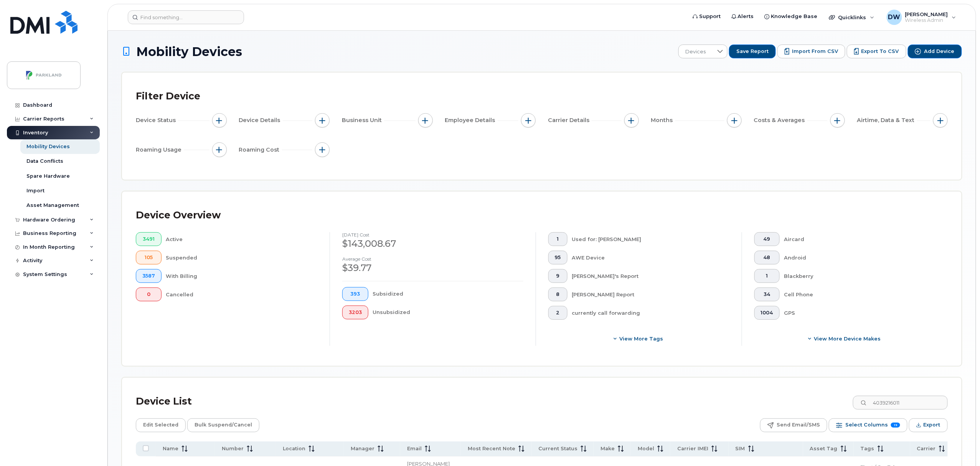 This screenshot has width=980, height=466. Describe the element at coordinates (148, 276) in the screenshot. I see `button: 3587` at that location.